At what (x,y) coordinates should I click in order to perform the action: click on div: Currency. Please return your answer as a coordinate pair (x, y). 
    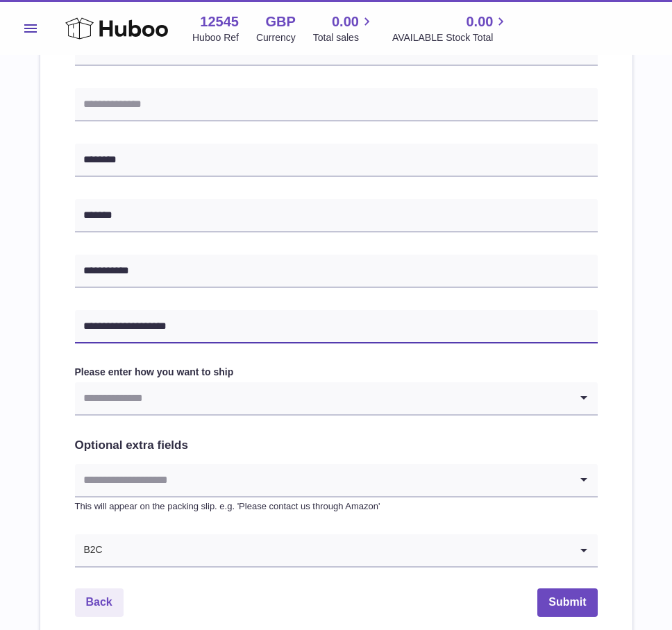
    Looking at the image, I should click on (276, 37).